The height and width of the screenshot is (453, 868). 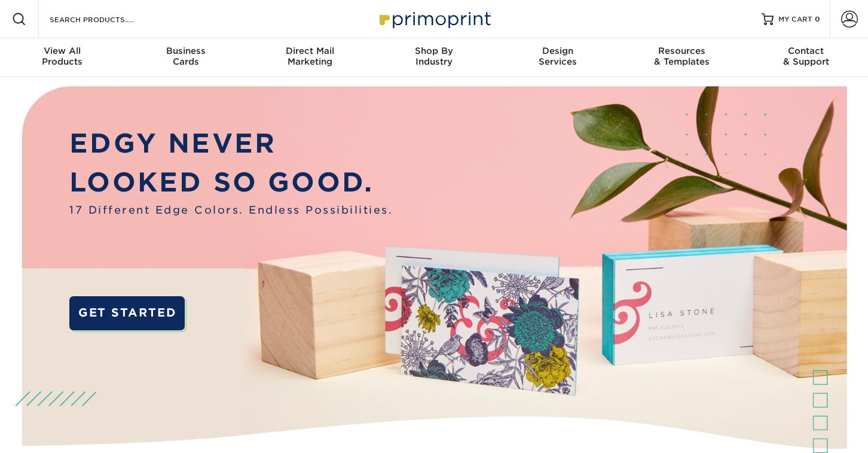 What do you see at coordinates (433, 57) in the screenshot?
I see `div: Industry` at bounding box center [433, 57].